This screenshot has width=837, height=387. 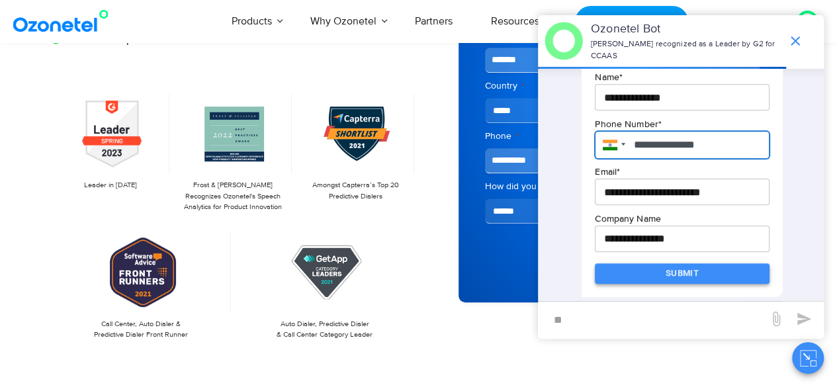 I want to click on p: Ozonetel Bot, so click(x=685, y=29).